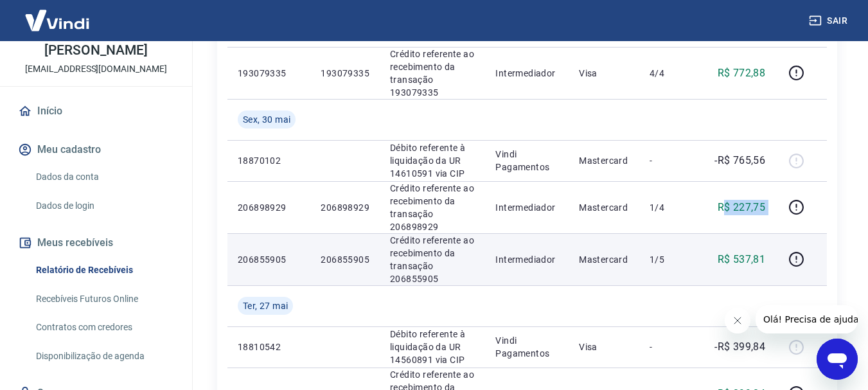 Image resolution: width=868 pixels, height=390 pixels. What do you see at coordinates (104, 327) in the screenshot?
I see `a: Contratos com credores` at bounding box center [104, 327].